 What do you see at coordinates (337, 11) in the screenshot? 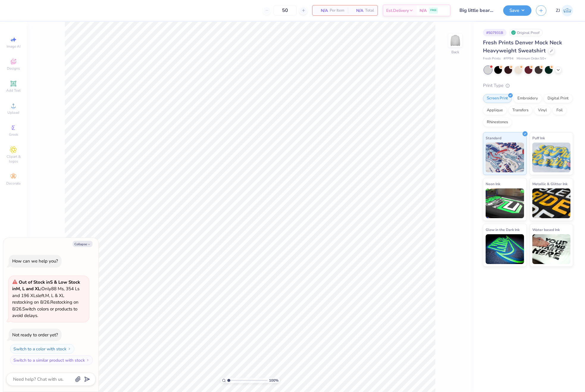
I see `span: Per Item` at bounding box center [337, 11].